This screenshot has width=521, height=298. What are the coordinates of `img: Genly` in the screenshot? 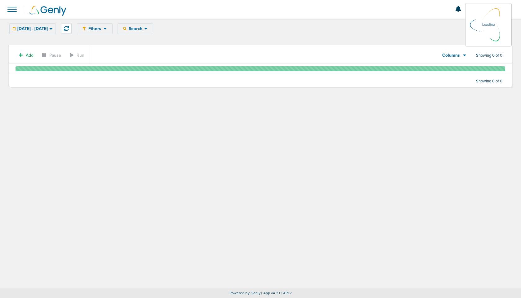 It's located at (48, 11).